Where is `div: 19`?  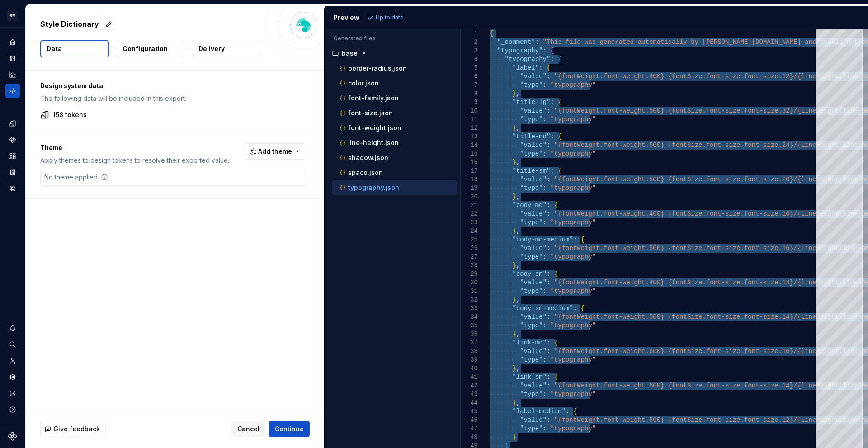
div: 19 is located at coordinates (469, 188).